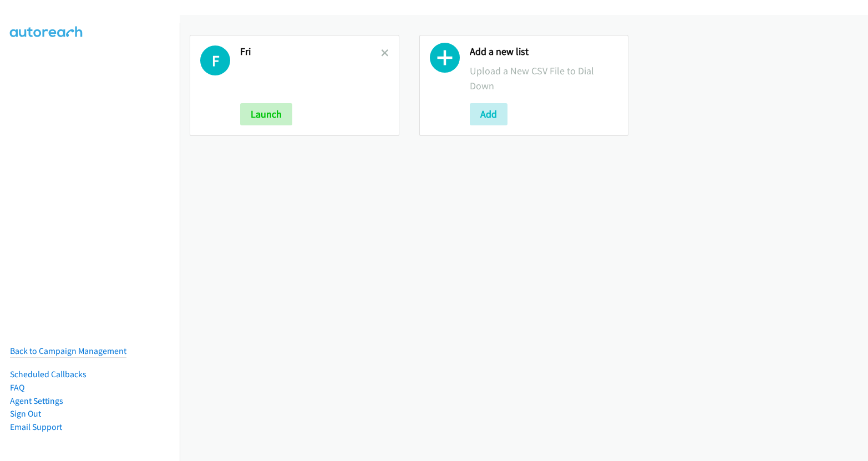 The width and height of the screenshot is (868, 461). Describe the element at coordinates (26, 413) in the screenshot. I see `a: Sign Out` at that location.